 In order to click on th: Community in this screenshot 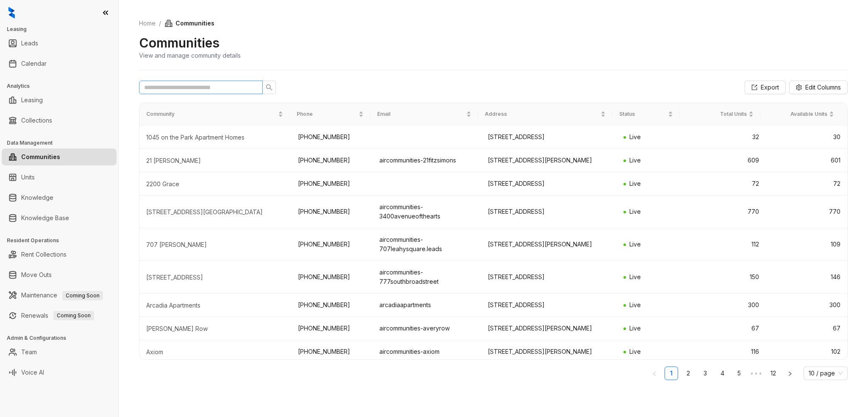, I will do `click(214, 114)`.